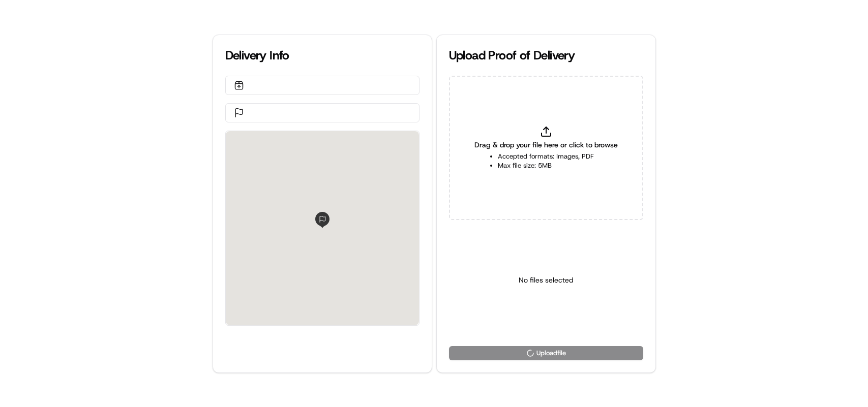 The width and height of the screenshot is (868, 407). I want to click on div: Upload Proof of Delivery, so click(546, 56).